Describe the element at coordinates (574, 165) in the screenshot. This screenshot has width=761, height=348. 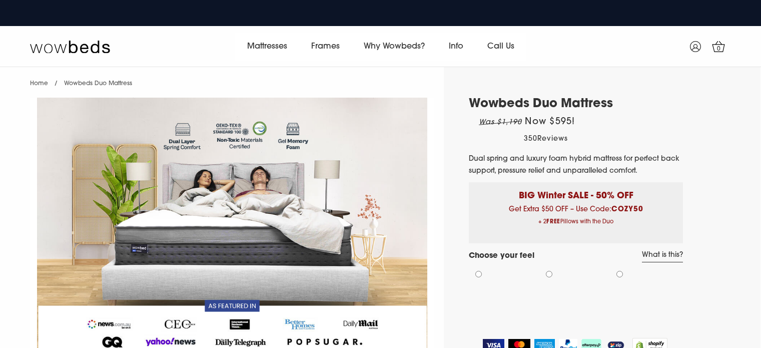
I see `span: Dual spring and luxury foam hybrid mattress for perfect back support, pressure relief and unparal...` at that location.